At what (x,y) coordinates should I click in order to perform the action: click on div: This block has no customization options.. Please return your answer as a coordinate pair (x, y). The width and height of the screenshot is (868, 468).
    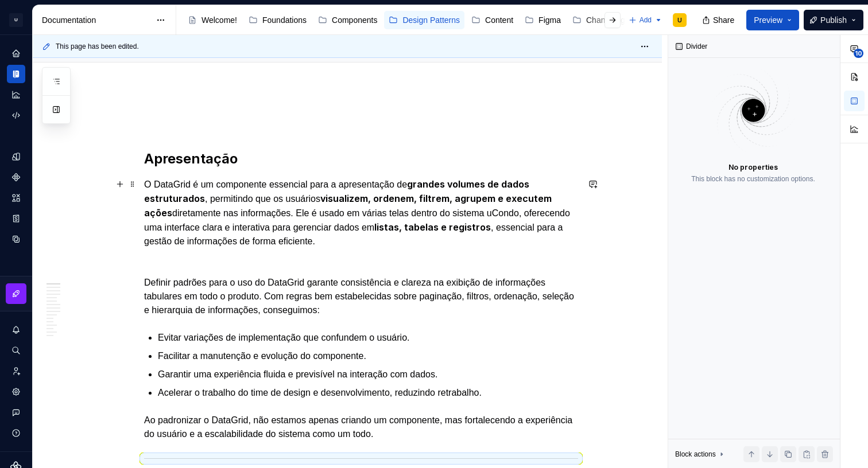
    Looking at the image, I should click on (752, 179).